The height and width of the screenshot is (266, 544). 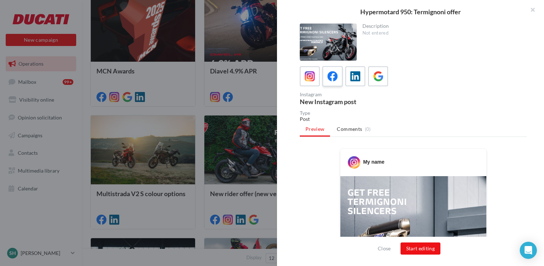 I want to click on div: Open Intercom Messenger, so click(x=529, y=250).